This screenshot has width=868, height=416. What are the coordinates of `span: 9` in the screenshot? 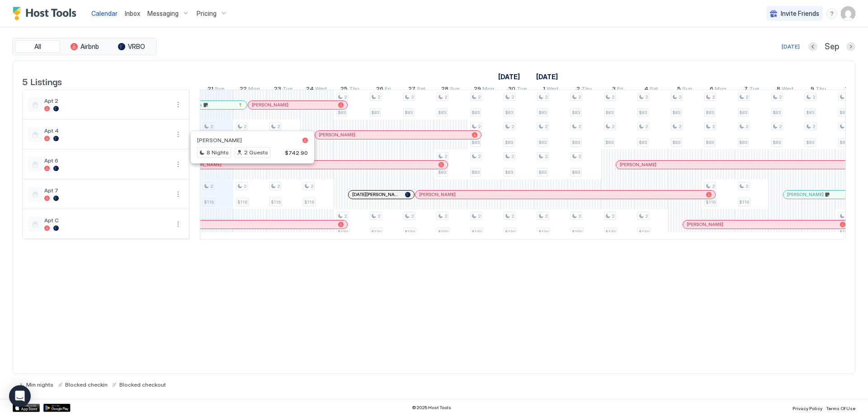 It's located at (812, 90).